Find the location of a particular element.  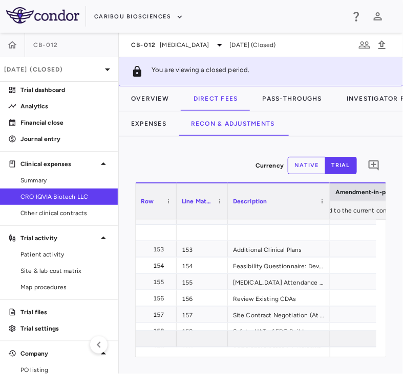

div: Feasibility Questionnaire: Development & Site Retrieval is located at coordinates (279, 266).